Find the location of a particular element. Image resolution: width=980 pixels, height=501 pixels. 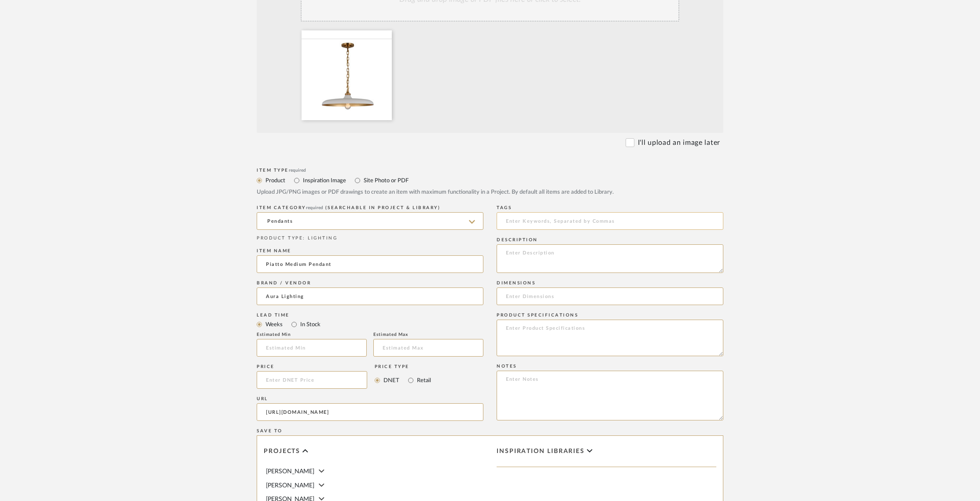

div: Description is located at coordinates (610, 240).